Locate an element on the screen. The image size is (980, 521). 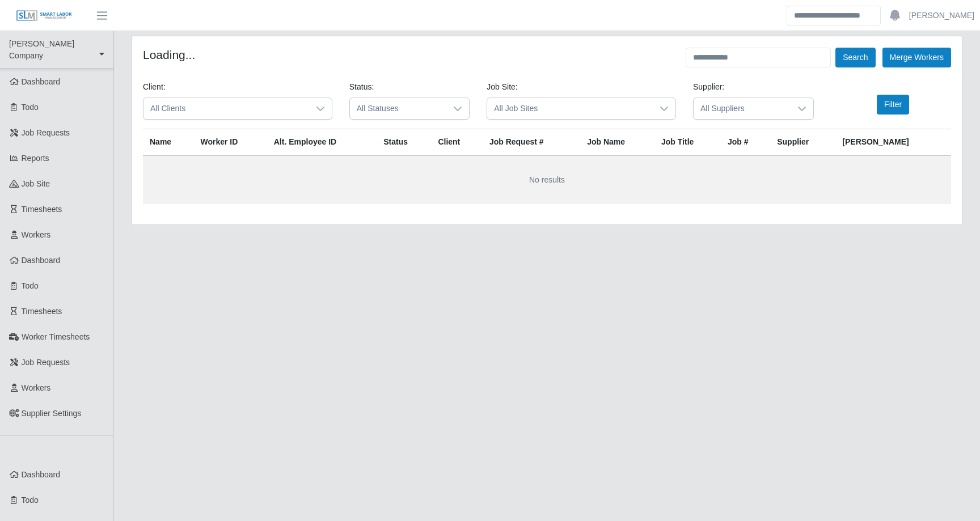
th: Job Name is located at coordinates (617, 142).